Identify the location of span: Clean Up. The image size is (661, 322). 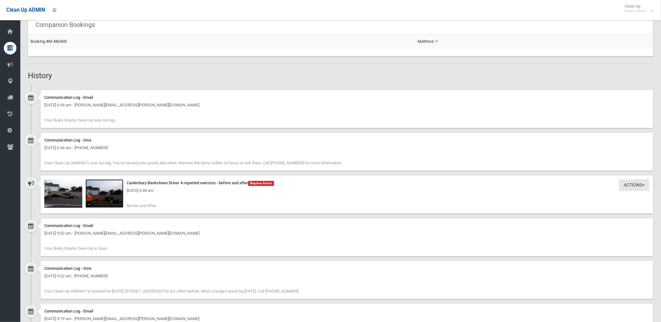
(638, 9).